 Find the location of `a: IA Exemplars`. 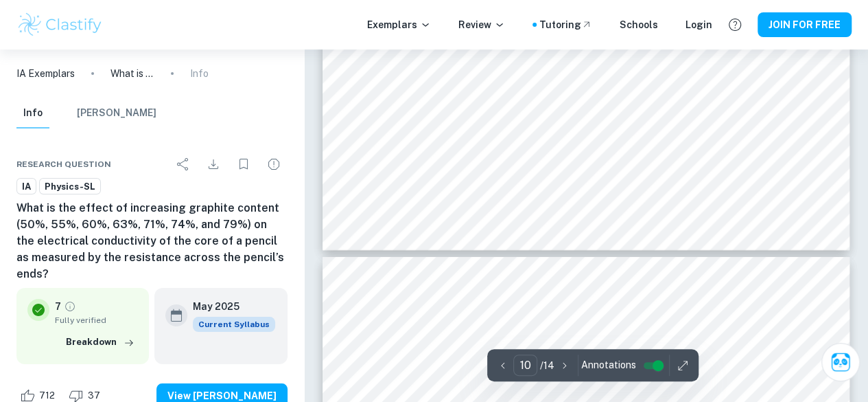

a: IA Exemplars is located at coordinates (45, 74).